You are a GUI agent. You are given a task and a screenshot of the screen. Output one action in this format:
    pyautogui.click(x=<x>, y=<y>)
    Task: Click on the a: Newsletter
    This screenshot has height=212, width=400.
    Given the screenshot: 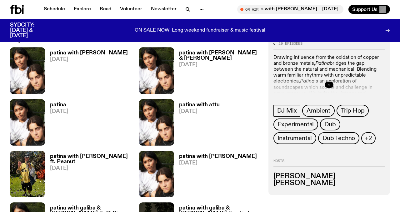 What is the action you would take?
    pyautogui.click(x=164, y=9)
    